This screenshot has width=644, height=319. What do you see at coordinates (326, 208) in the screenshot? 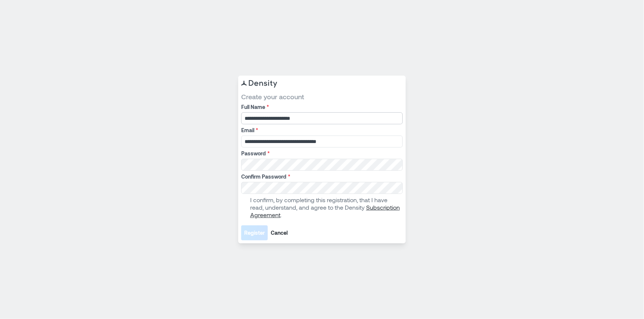
I see `p: I confirm, by completing this registration, that I have read, understand, and agree to the Density .` at bounding box center [326, 208].